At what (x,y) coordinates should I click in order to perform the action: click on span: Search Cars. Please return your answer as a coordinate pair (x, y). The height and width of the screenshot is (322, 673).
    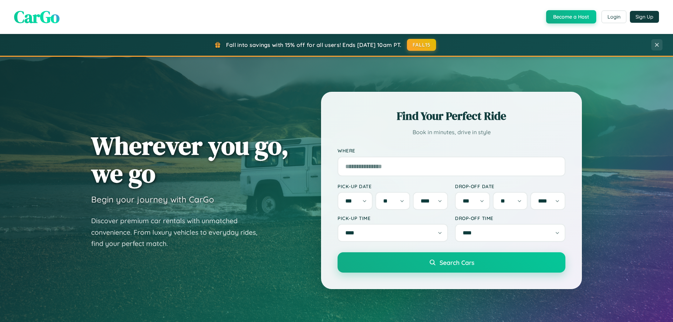
    Looking at the image, I should click on (456, 262).